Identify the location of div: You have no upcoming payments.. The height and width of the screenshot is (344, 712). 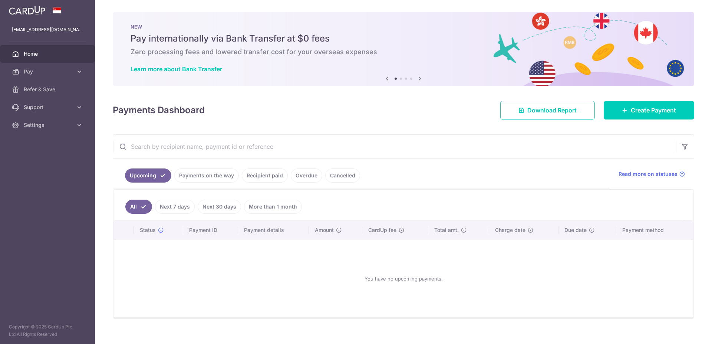
(403, 278).